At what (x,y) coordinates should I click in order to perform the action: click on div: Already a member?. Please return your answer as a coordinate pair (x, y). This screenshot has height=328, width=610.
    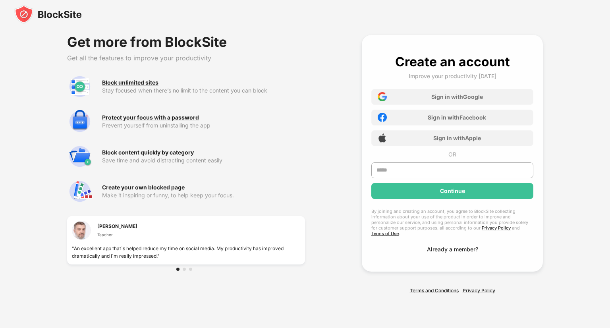
    Looking at the image, I should click on (452, 249).